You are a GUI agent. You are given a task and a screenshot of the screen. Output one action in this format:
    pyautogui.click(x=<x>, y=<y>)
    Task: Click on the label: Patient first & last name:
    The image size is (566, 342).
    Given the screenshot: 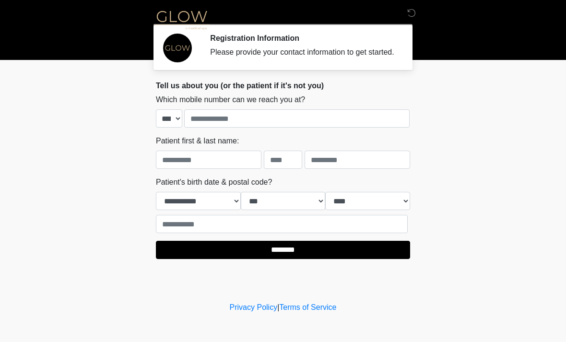 What is the action you would take?
    pyautogui.click(x=197, y=141)
    